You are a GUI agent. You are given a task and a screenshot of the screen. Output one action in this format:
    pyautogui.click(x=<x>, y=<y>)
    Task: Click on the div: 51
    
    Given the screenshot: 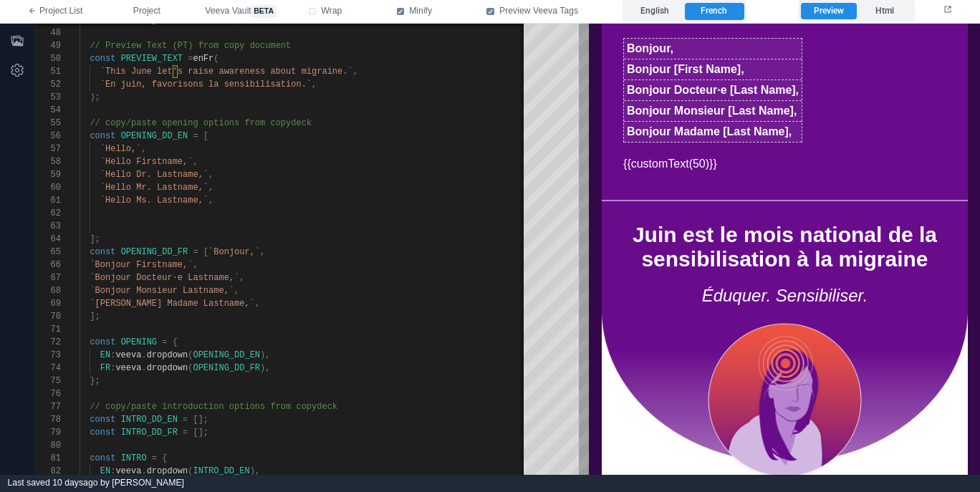 What is the action you would take?
    pyautogui.click(x=48, y=72)
    